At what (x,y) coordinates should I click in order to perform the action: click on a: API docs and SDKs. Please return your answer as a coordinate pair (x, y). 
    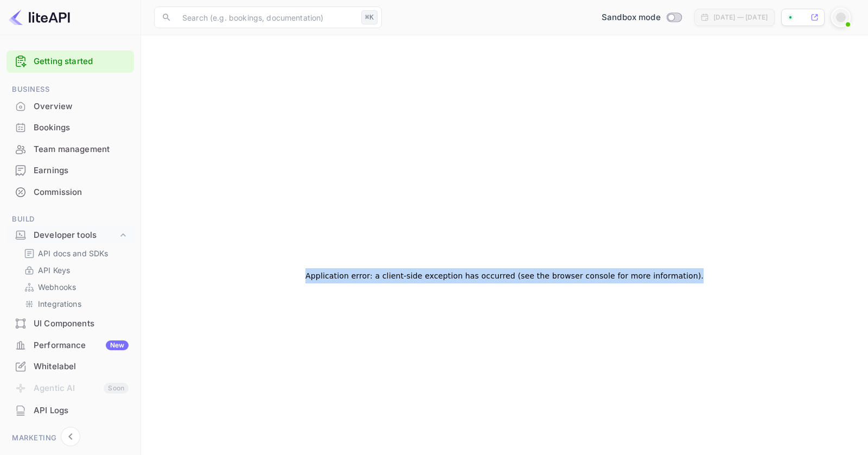
    Looking at the image, I should click on (75, 253).